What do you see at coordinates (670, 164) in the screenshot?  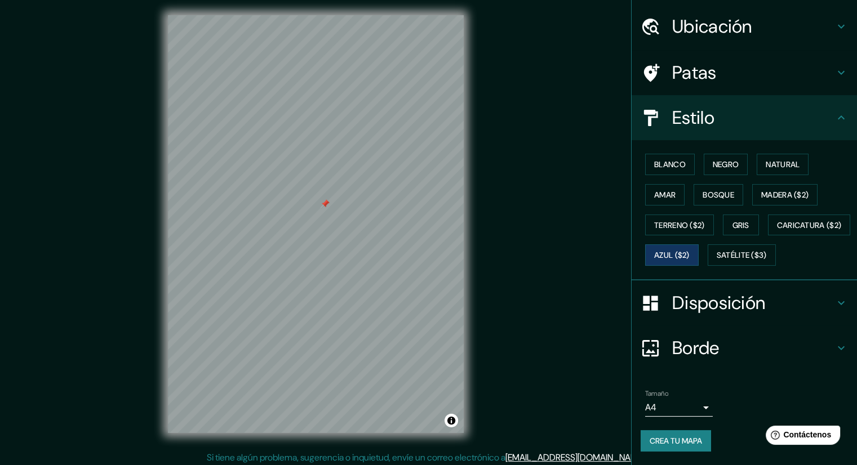 I see `button: Blanco` at bounding box center [670, 164].